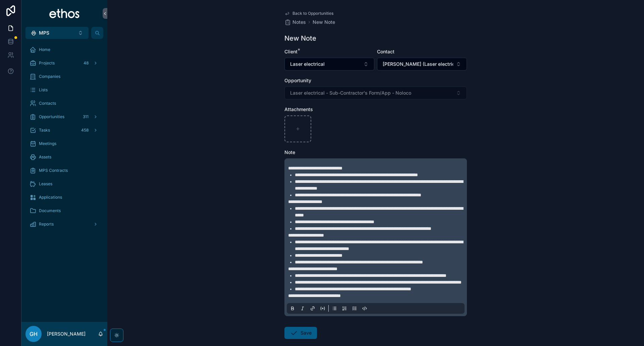  I want to click on div: 311, so click(85, 117).